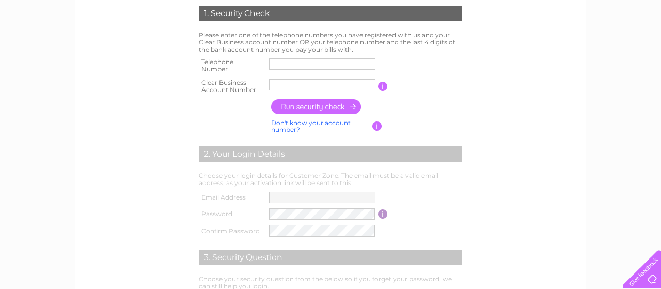 The image size is (661, 289). I want to click on a: Water, so click(526, 48).